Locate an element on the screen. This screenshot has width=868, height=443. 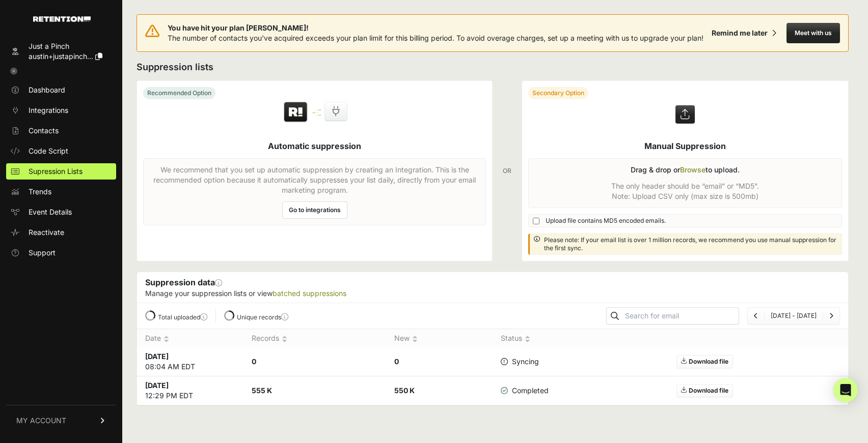
button: Remind me later is located at coordinates (744, 33).